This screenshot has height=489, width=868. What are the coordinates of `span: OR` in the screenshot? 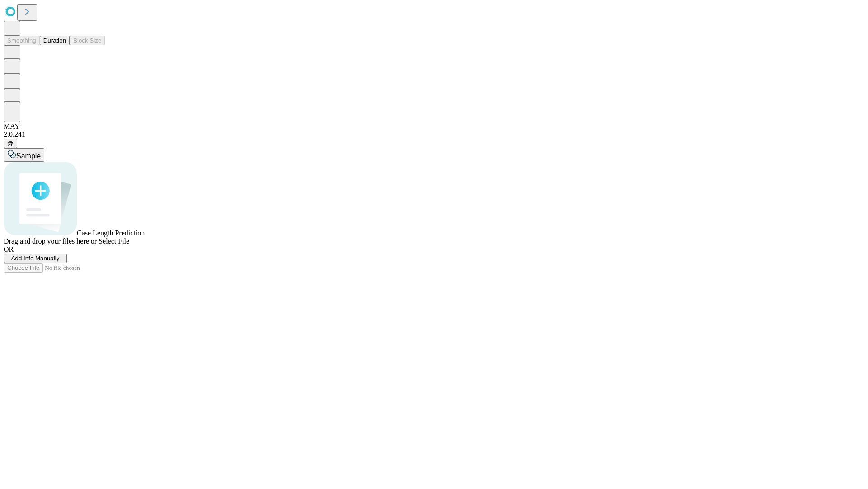 It's located at (8, 249).